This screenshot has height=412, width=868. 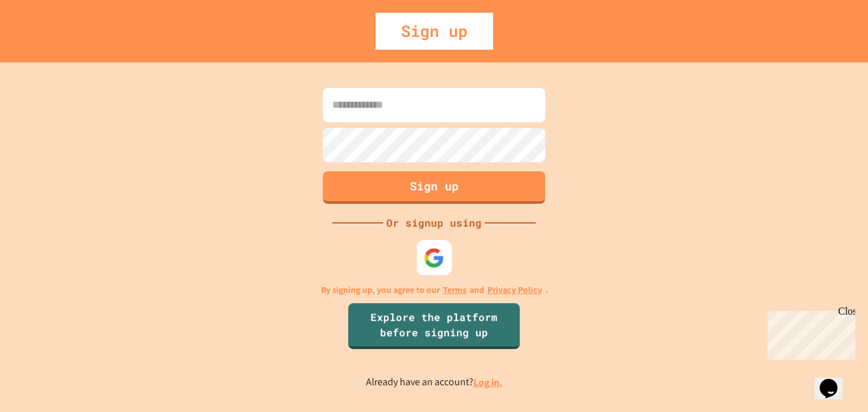 I want to click on div: Sign up, so click(x=434, y=31).